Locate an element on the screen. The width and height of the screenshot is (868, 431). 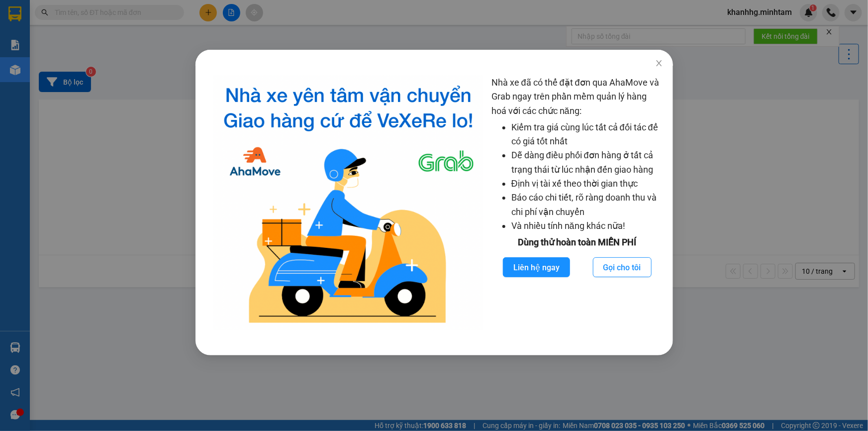
button: Gọi cho tôi is located at coordinates (622, 267).